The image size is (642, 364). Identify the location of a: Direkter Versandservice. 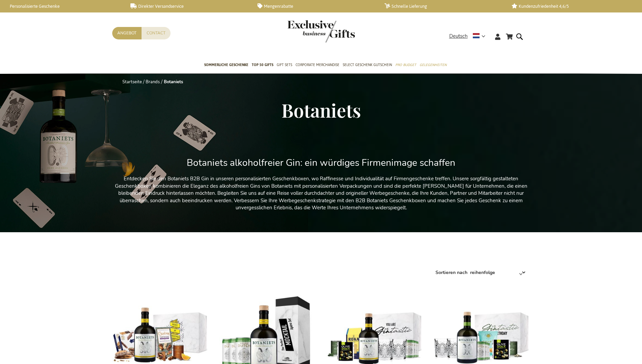
(188, 6).